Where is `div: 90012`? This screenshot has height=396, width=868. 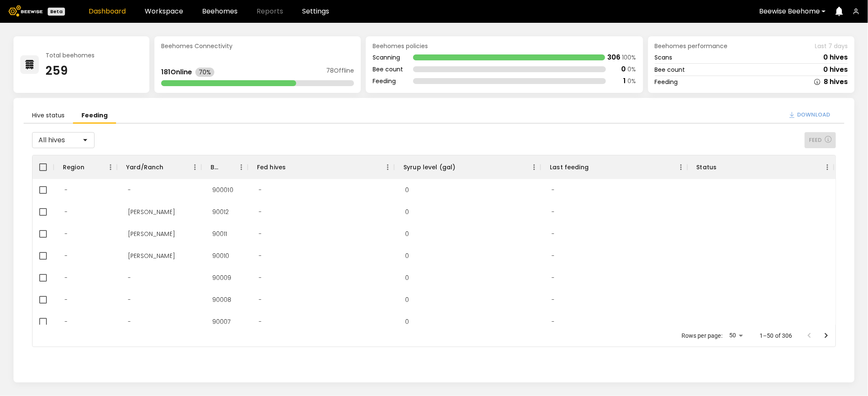 div: 90012 is located at coordinates (221, 212).